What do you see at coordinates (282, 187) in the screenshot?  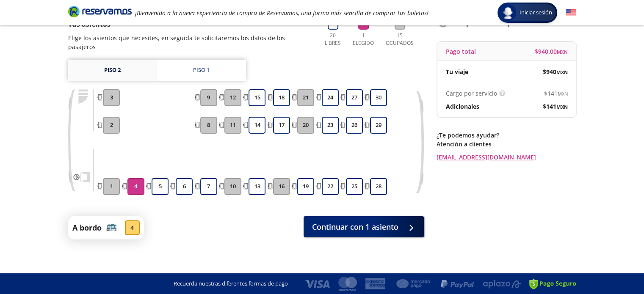 I see `button: 16` at bounding box center [282, 187].